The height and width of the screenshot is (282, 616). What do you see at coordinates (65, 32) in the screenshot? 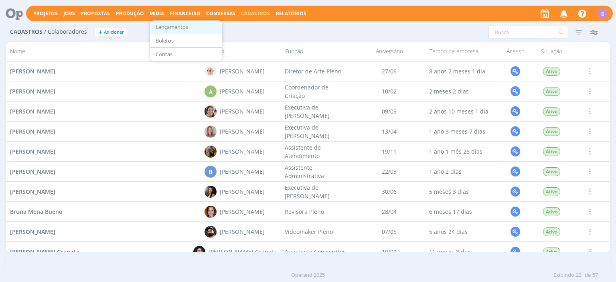
I see `span: / Colaboradores` at bounding box center [65, 32].